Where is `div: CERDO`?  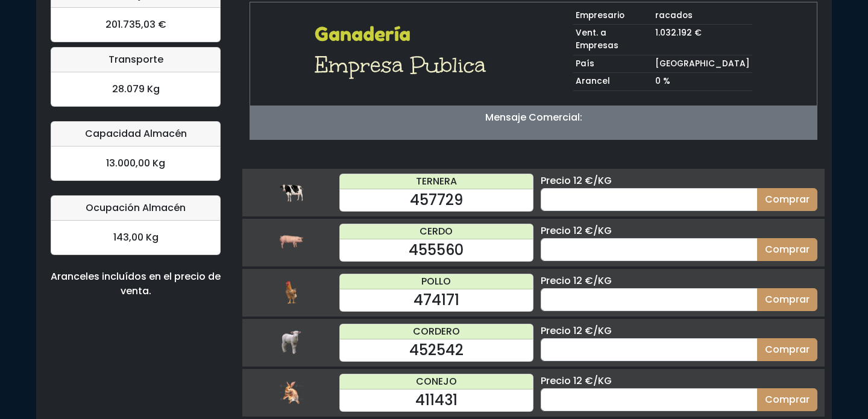
div: CERDO is located at coordinates (436, 231).